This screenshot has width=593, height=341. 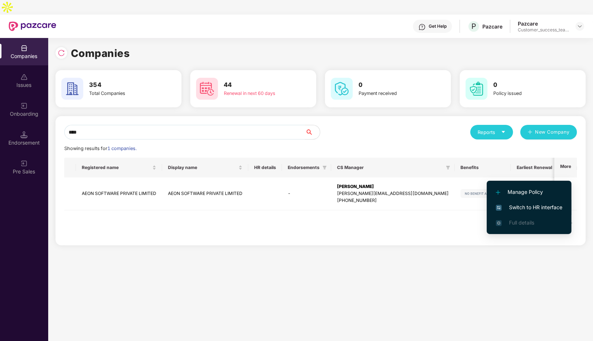 I want to click on div: Total Companies, so click(x=126, y=93).